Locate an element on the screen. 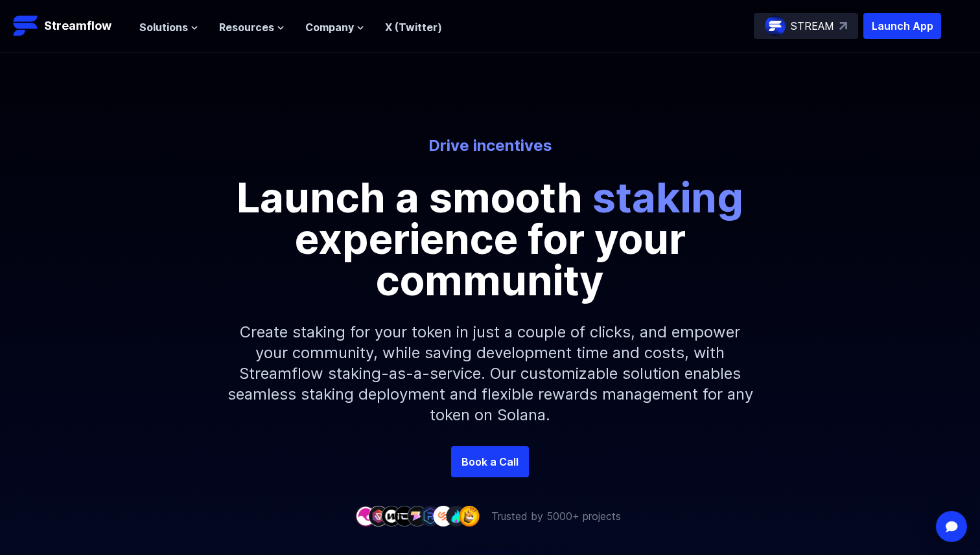 This screenshot has width=980, height=555. img: Streamflow Logo is located at coordinates (26, 26).